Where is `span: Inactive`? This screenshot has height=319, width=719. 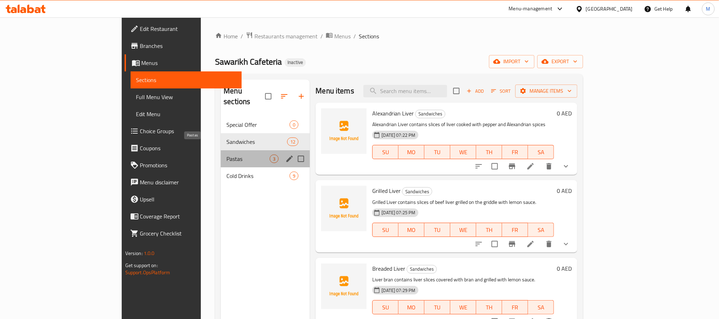 span: Inactive is located at coordinates (295, 62).